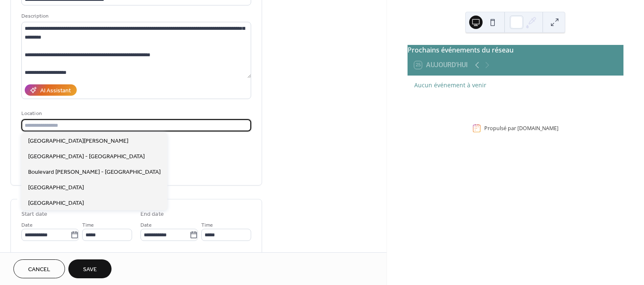 This screenshot has width=644, height=285. I want to click on span: Save, so click(90, 269).